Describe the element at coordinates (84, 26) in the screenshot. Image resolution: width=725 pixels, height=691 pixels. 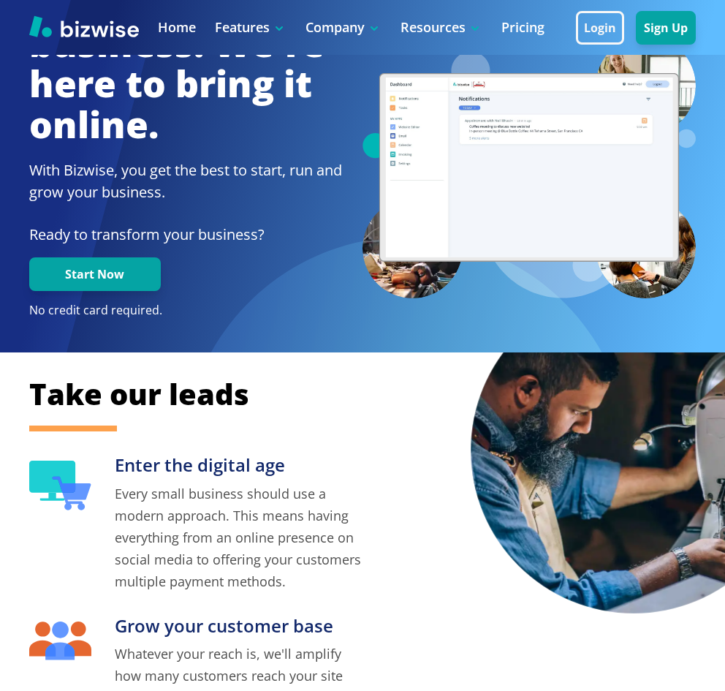
I see `img: Bizwise Logo` at that location.